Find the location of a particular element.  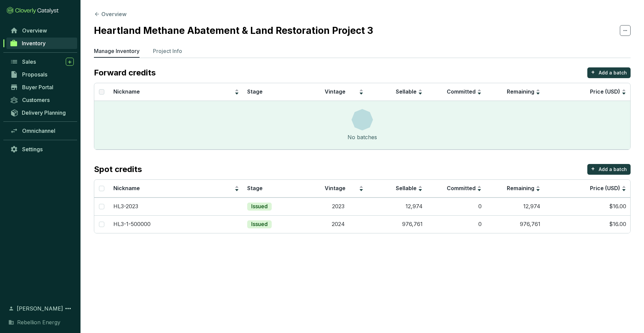

span: Sales is located at coordinates (29, 61).